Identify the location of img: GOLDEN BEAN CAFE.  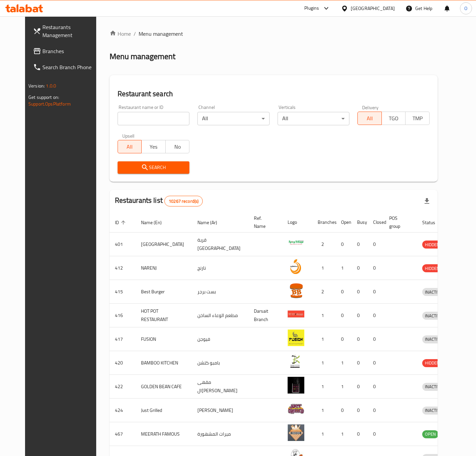
(296, 385).